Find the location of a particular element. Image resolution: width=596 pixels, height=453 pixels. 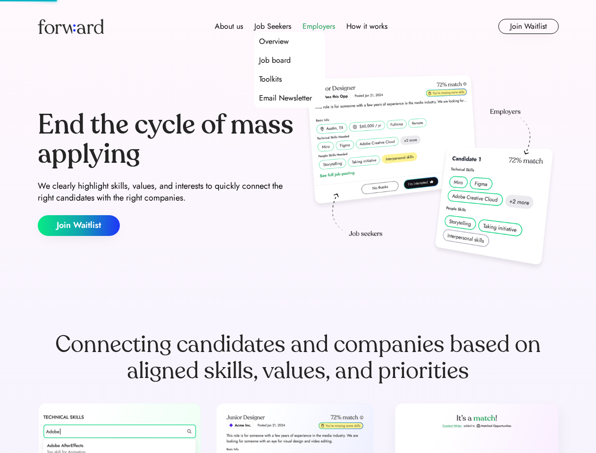

div: How it works is located at coordinates (367, 26).